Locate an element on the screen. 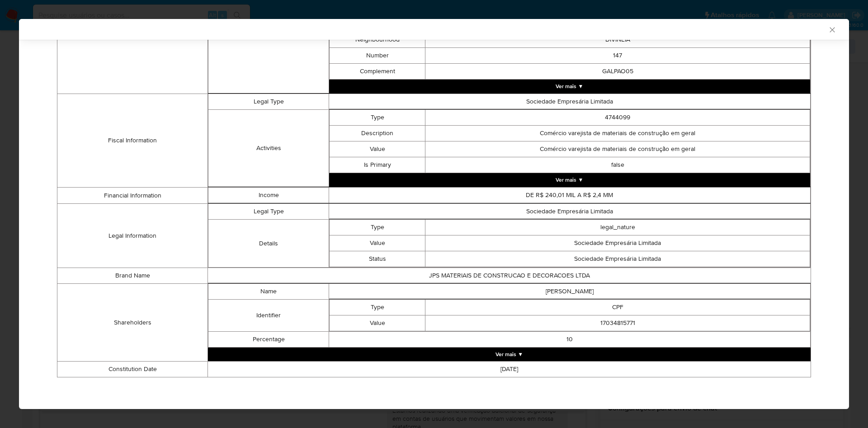 The image size is (868, 428). td: Description is located at coordinates (377, 134).